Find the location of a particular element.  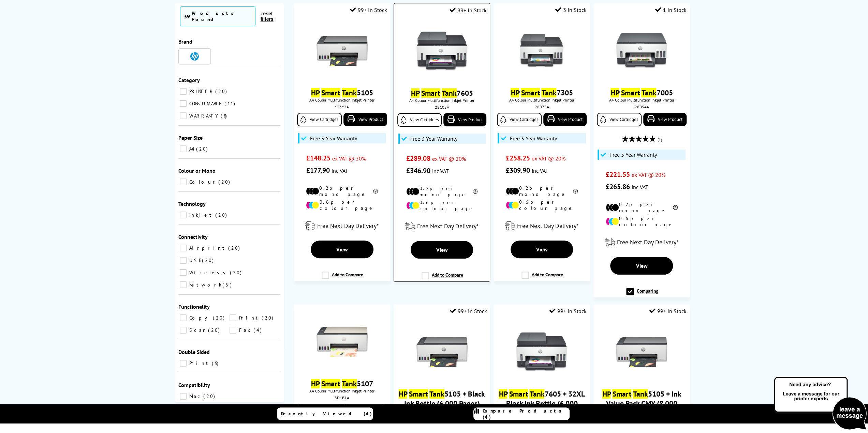

span: 8 is located at coordinates (225, 116).